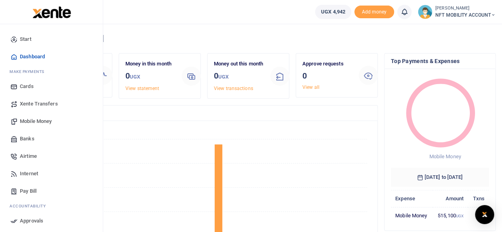  Describe the element at coordinates (31, 206) in the screenshot. I see `span: countability` at that location.